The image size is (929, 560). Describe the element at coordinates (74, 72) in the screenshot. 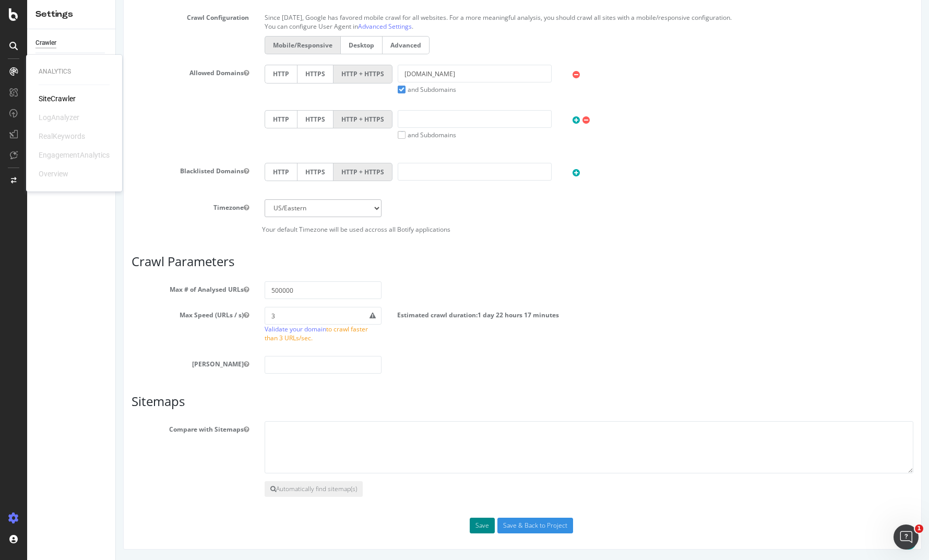

I see `div: Analytics` at that location.